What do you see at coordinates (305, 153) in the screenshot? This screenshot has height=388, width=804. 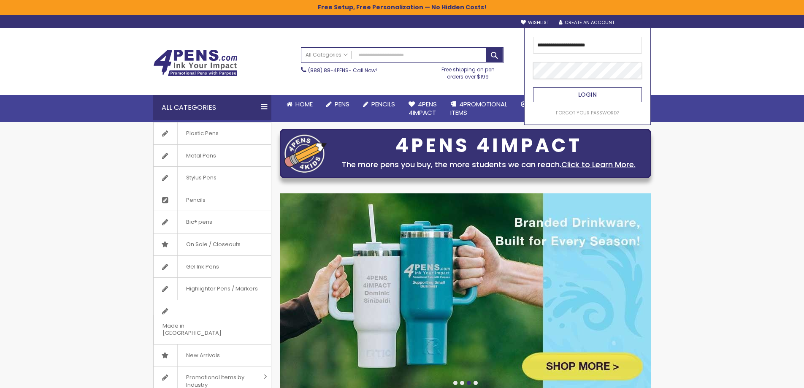 I see `img: four_pen_logo.png` at bounding box center [305, 153].